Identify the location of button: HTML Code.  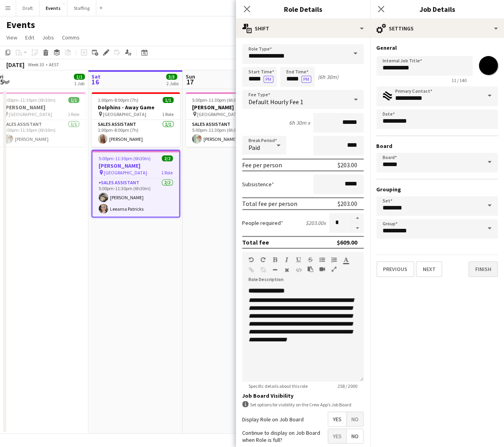
(298, 270).